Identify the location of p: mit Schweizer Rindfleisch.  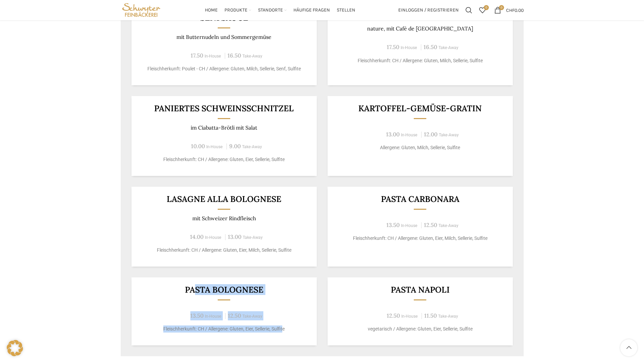
(224, 218).